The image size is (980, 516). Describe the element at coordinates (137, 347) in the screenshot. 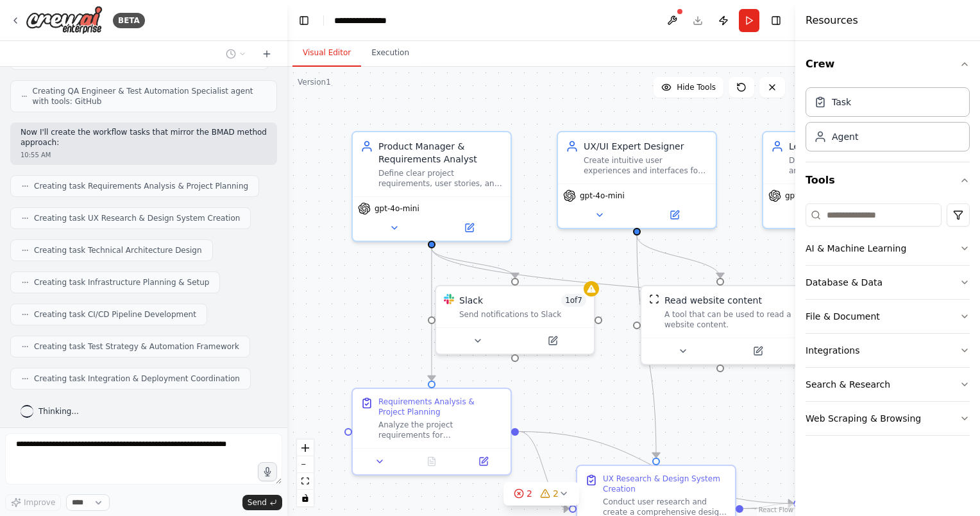

I see `span: Creating task Test Strategy & Automation Framework` at that location.